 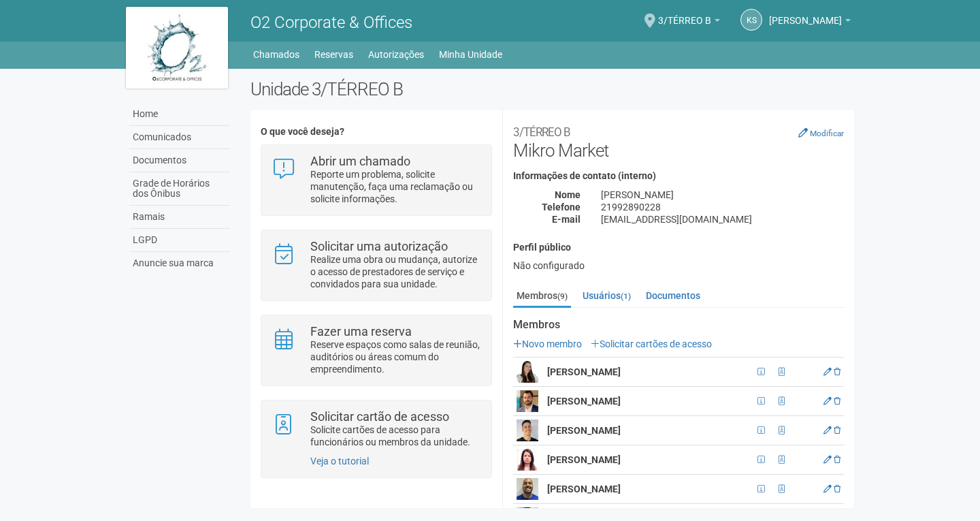 What do you see at coordinates (396, 436) in the screenshot?
I see `p: Solicite cartões de acesso para funcionários ou membros da unidade.` at bounding box center [396, 436].